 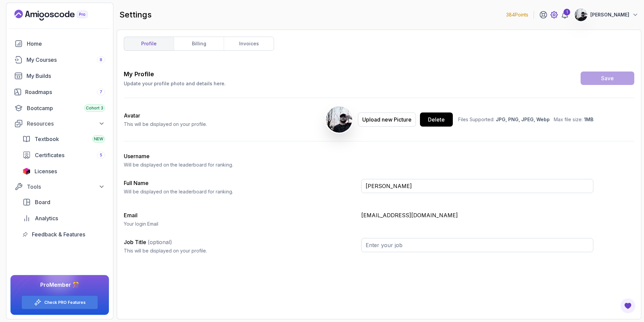 What do you see at coordinates (249, 44) in the screenshot?
I see `a: invoices` at bounding box center [249, 44].